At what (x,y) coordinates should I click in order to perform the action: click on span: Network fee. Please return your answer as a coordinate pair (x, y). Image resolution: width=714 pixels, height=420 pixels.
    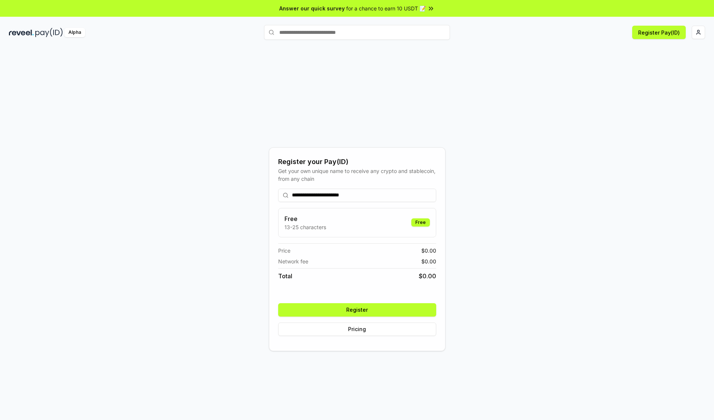
    Looking at the image, I should click on (293, 261).